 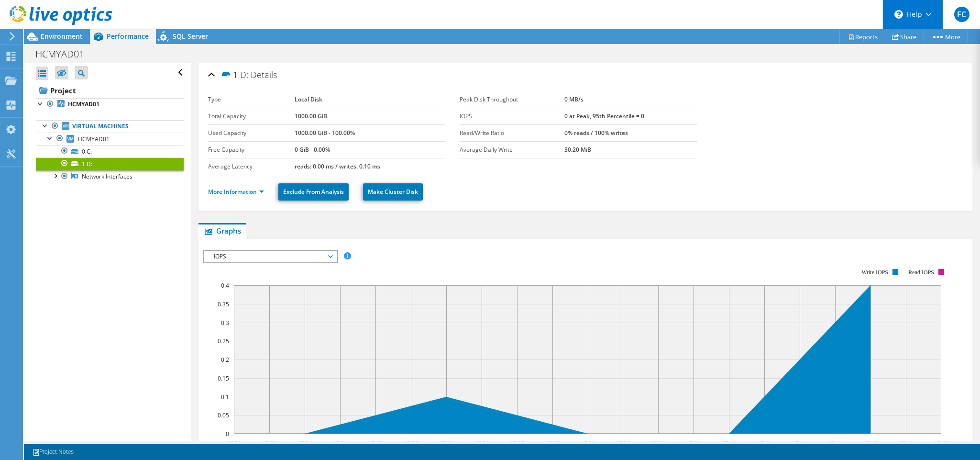 What do you see at coordinates (224, 304) in the screenshot?
I see `text: 0.35` at bounding box center [224, 304].